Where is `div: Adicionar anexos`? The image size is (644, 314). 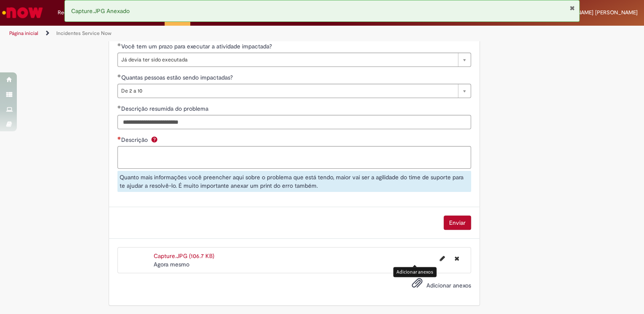
div: Adicionar anexos is located at coordinates (415, 271).